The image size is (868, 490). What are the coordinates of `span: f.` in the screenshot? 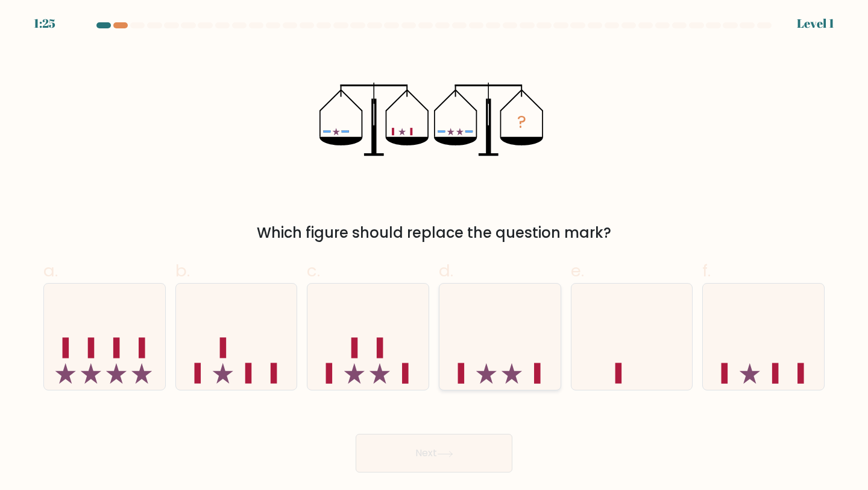 It's located at (706, 270).